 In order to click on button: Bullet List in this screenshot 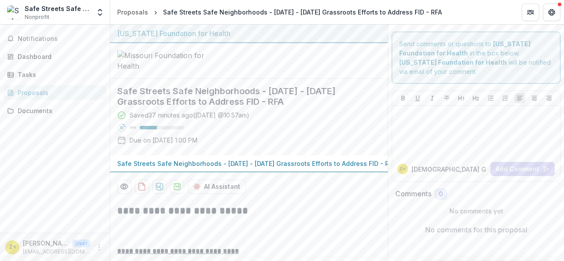, I will do `click(491, 98)`.